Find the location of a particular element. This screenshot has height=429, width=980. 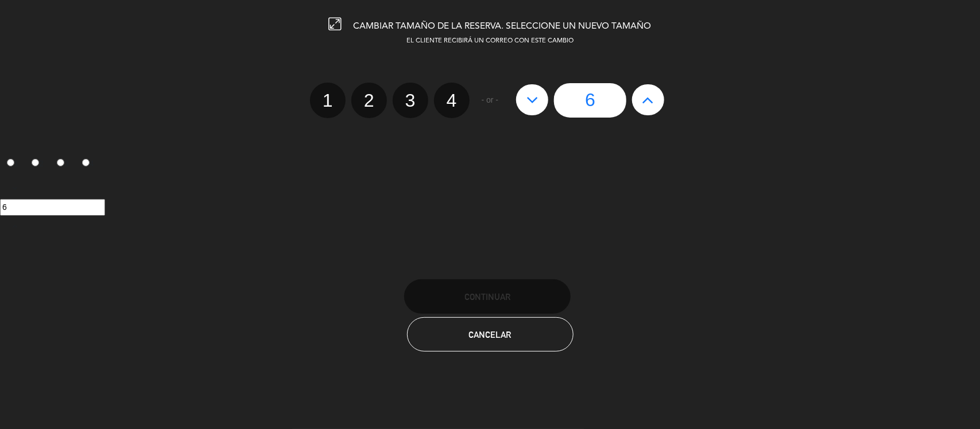

label: 1 is located at coordinates (328, 100).